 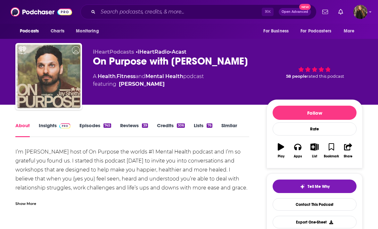 I want to click on a: Credits306, so click(x=171, y=130).